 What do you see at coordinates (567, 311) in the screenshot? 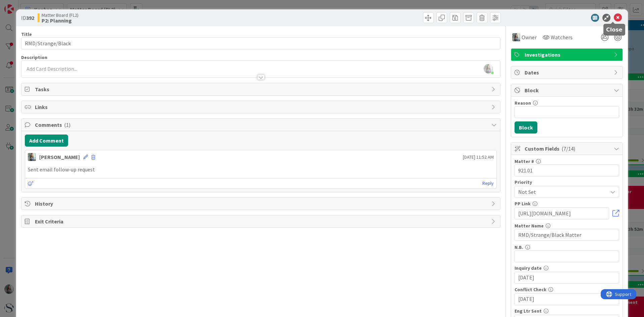
I see `div: Eng Ltr Sent` at bounding box center [567, 311].